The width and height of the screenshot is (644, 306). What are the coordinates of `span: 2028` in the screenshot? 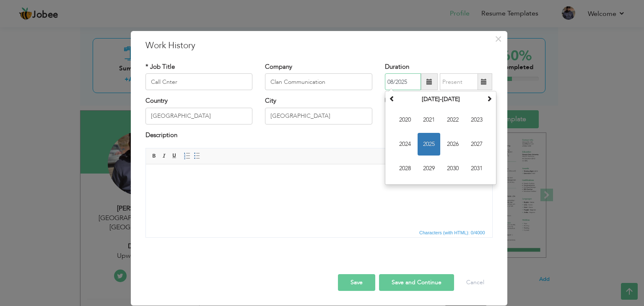 It's located at (405, 168).